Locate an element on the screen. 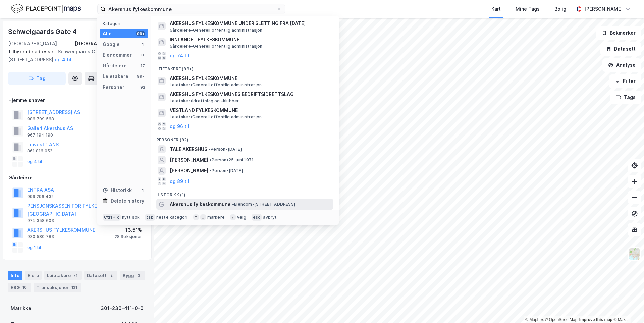 The width and height of the screenshot is (644, 323). div: tab is located at coordinates (150, 217).